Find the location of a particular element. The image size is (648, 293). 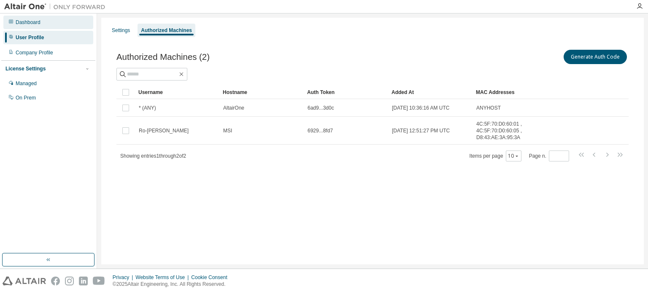

div: Auth Token is located at coordinates (346, 92).